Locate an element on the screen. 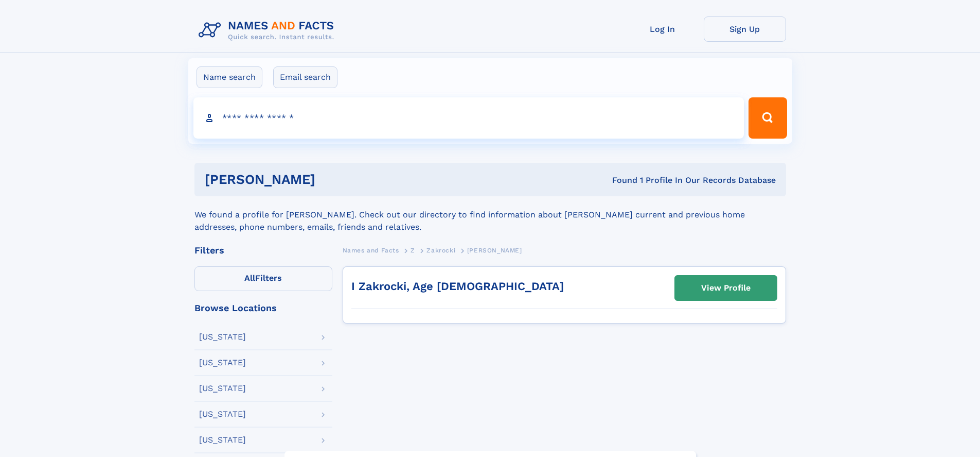 The height and width of the screenshot is (457, 980). a: View Profile is located at coordinates (726, 288).